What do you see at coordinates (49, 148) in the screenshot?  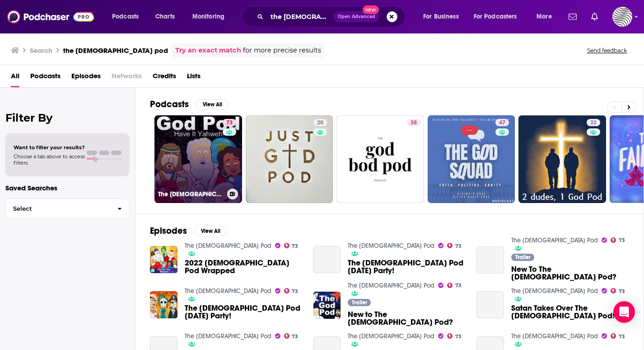 I see `span: Want to filter your results?` at bounding box center [49, 148].